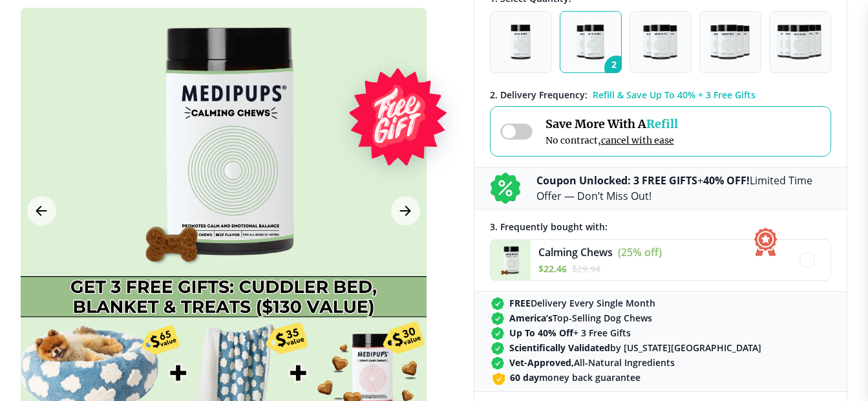  Describe the element at coordinates (637, 141) in the screenshot. I see `span: cancel with ease` at that location.